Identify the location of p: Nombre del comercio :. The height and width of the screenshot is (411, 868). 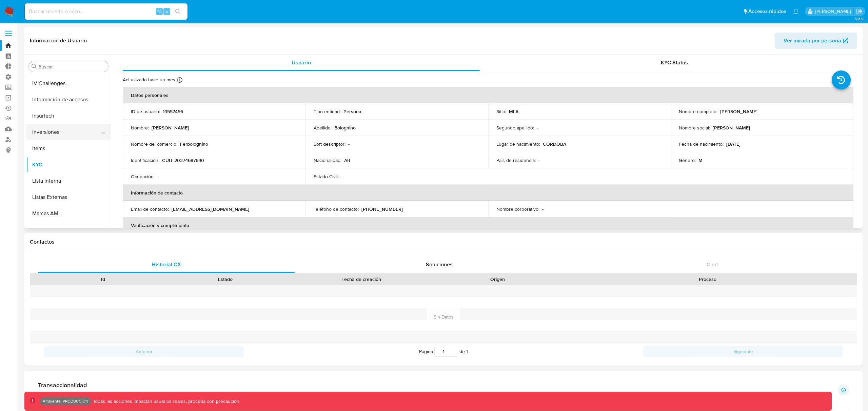
(154, 144).